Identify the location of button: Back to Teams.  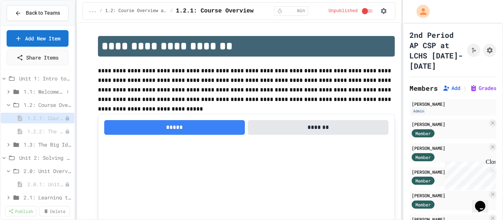
(38, 13).